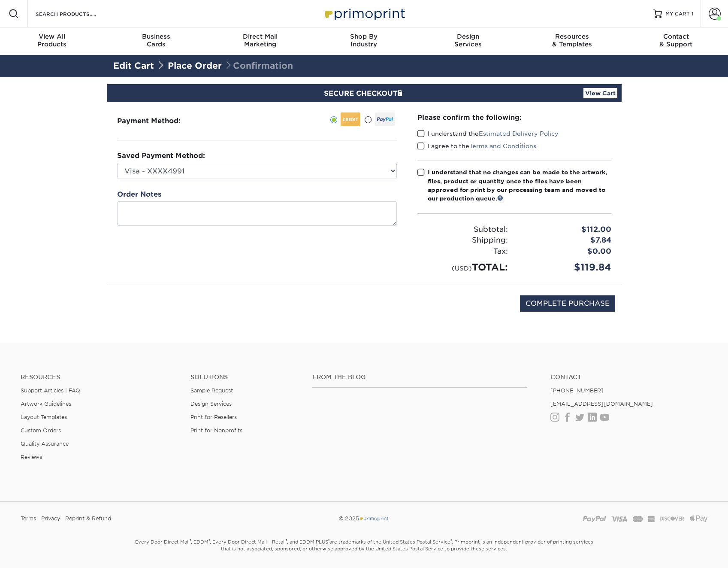 The image size is (728, 568). What do you see at coordinates (468, 37) in the screenshot?
I see `span: Design` at bounding box center [468, 37].